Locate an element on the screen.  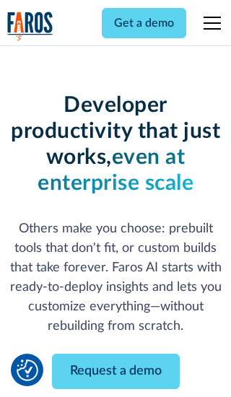
strong: Developer productivity that just works, is located at coordinates (116, 131).